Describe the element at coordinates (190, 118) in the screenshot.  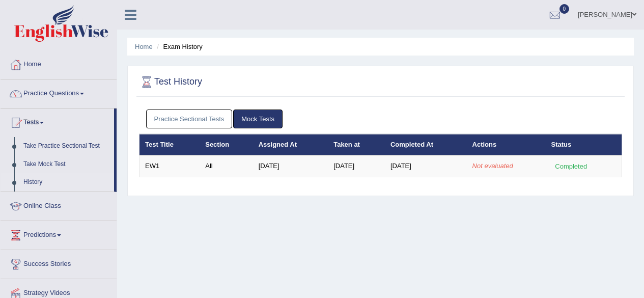
I see `a: Practice Sectional Tests` at that location.